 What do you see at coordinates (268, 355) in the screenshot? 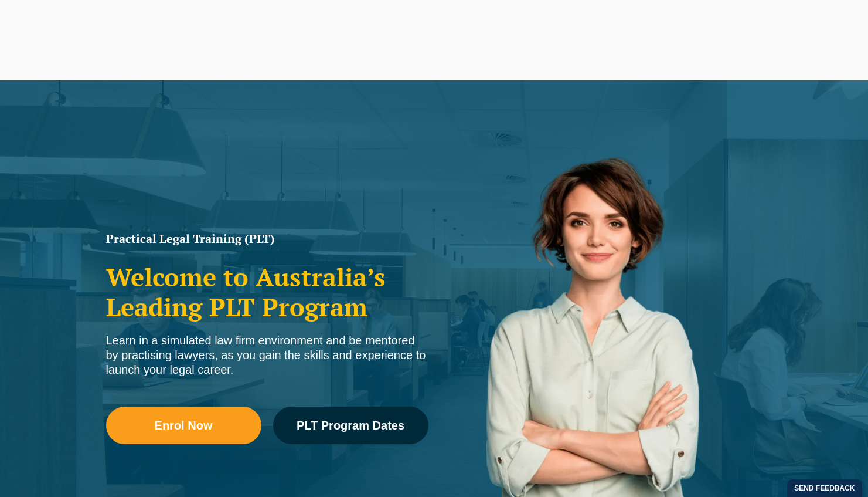
I see `div: Learn in a simulated law firm environment and be mentored by practising lawyers, as you gain the ...` at bounding box center [268, 355].